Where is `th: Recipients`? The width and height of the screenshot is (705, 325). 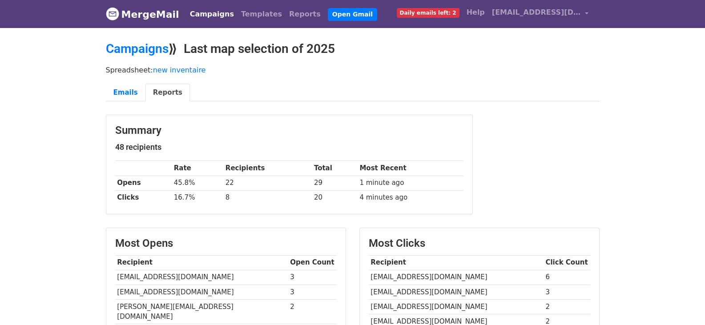 th: Recipients is located at coordinates (267, 168).